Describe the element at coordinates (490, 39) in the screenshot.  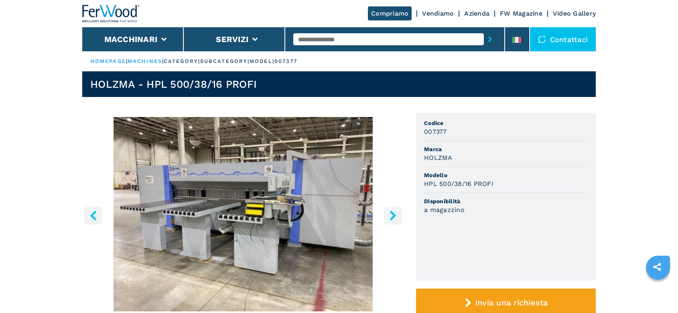
I see `button: submit-button` at that location.